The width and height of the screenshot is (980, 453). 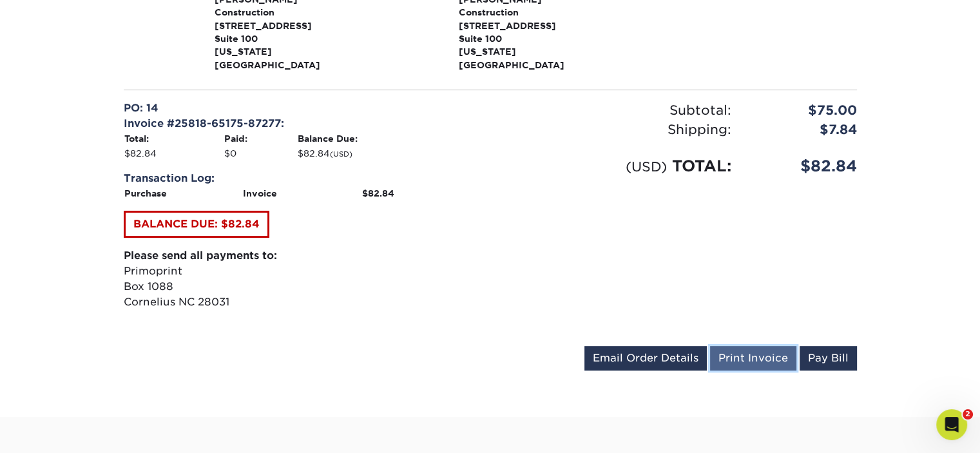 I want to click on strong: Invoice, so click(x=259, y=194).